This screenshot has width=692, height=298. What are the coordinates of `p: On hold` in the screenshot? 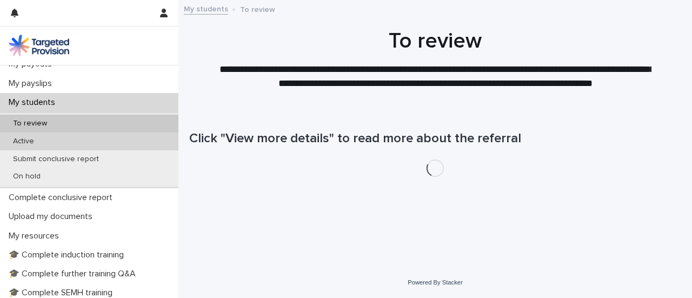 It's located at (27, 176).